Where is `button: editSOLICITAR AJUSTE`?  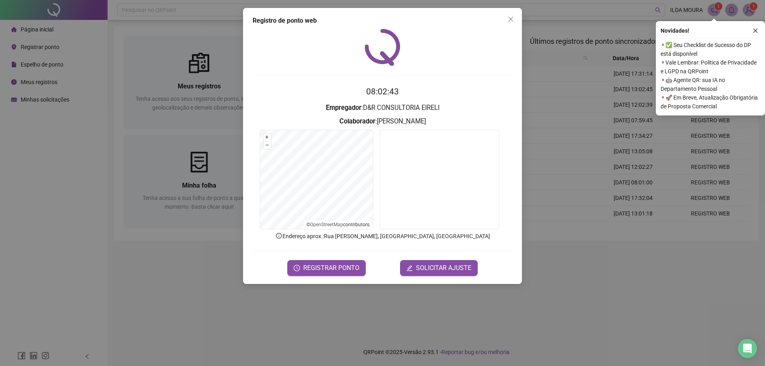
button: editSOLICITAR AJUSTE is located at coordinates (439, 268).